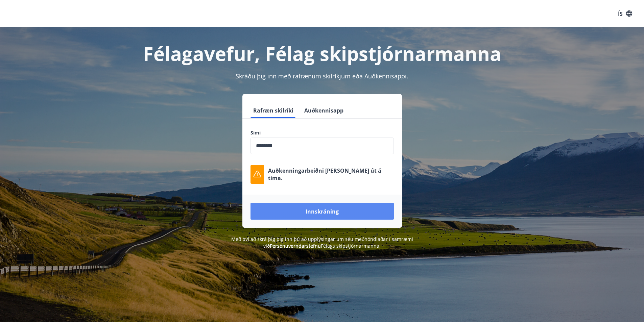 Image resolution: width=644 pixels, height=322 pixels. Describe the element at coordinates (322, 212) in the screenshot. I see `font: Innskráning` at that location.